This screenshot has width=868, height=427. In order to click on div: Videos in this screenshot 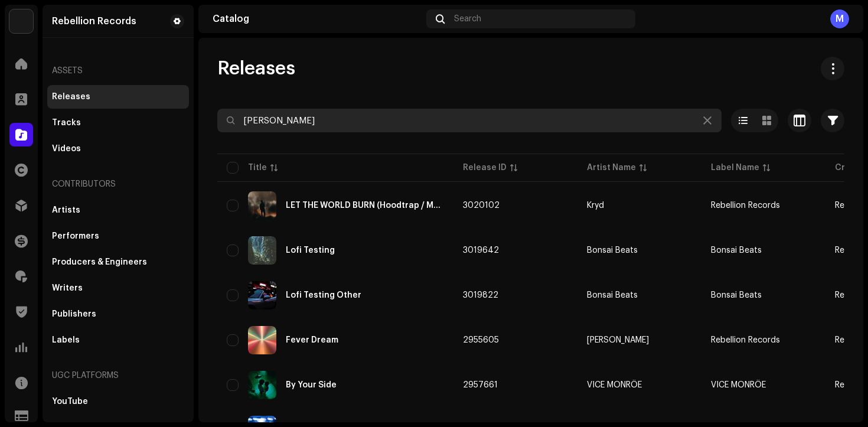, I will do `click(66, 149)`.